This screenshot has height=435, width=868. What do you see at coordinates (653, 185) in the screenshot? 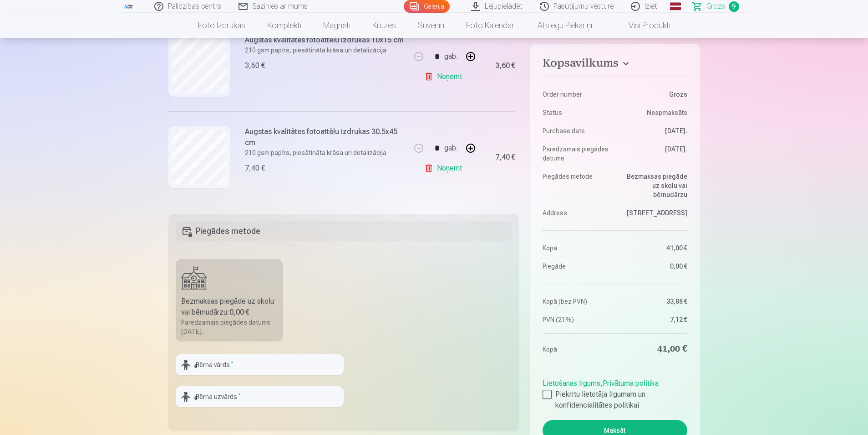
I see `dd: Bezmaksas piegāde uz skolu vai bērnudārzu` at bounding box center [653, 185].